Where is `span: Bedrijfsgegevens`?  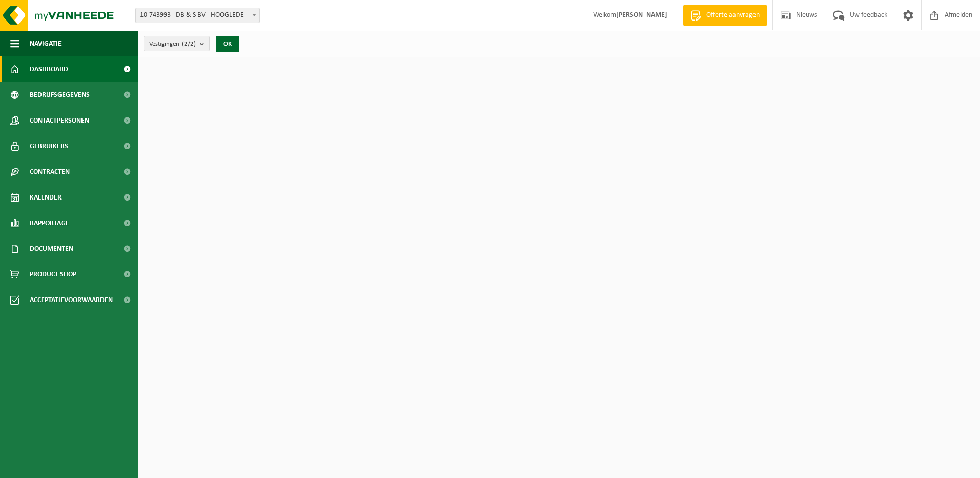
span: Bedrijfsgegevens is located at coordinates (60, 95).